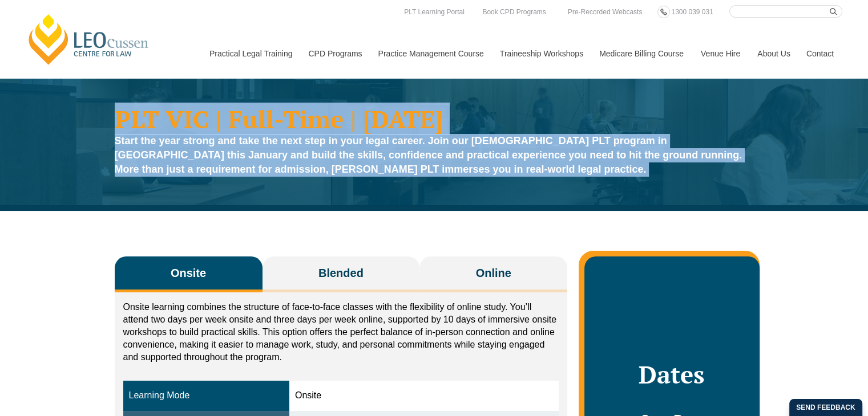  I want to click on a: 1300 039 031, so click(692, 12).